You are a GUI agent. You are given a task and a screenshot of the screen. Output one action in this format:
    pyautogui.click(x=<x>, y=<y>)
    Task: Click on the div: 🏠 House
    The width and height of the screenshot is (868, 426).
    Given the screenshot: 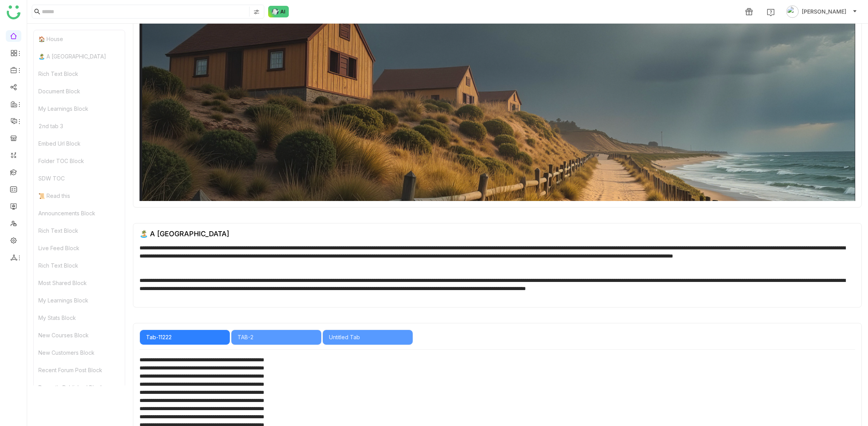 What is the action you would take?
    pyautogui.click(x=79, y=38)
    